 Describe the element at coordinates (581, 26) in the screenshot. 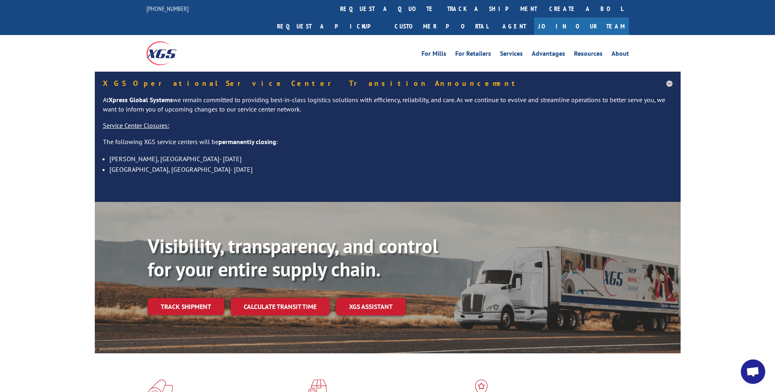

I see `a: Join Our Team` at that location.